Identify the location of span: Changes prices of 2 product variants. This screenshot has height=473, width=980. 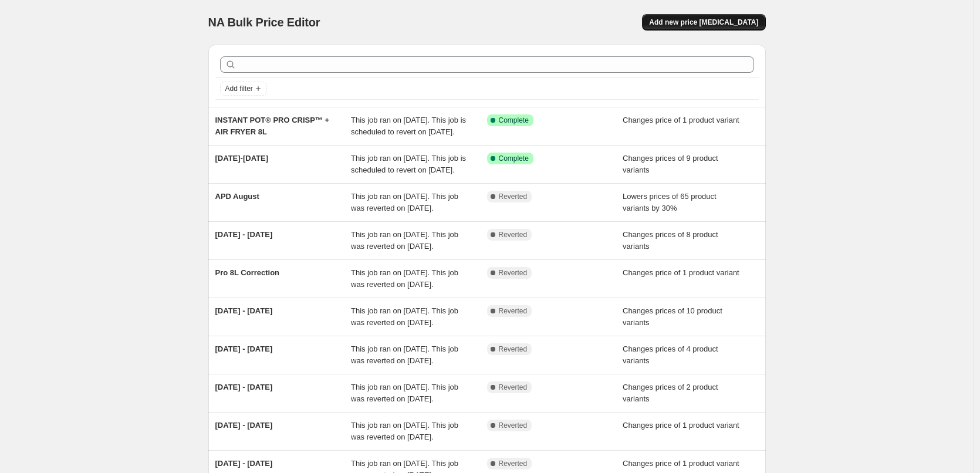
(671, 392).